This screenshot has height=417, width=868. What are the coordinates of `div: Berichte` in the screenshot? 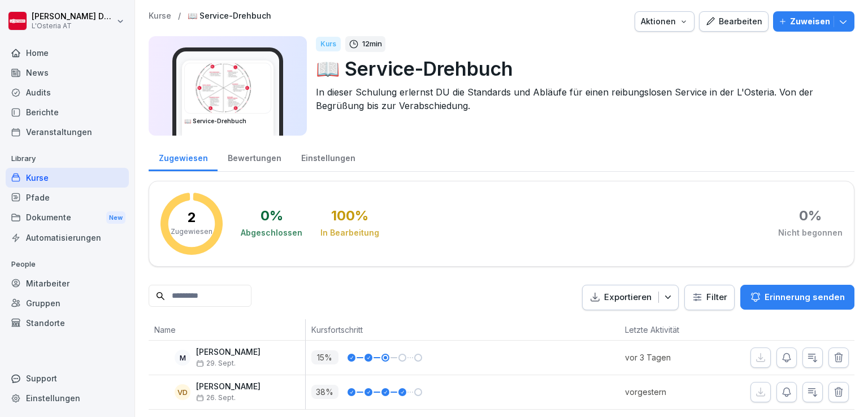 It's located at (67, 112).